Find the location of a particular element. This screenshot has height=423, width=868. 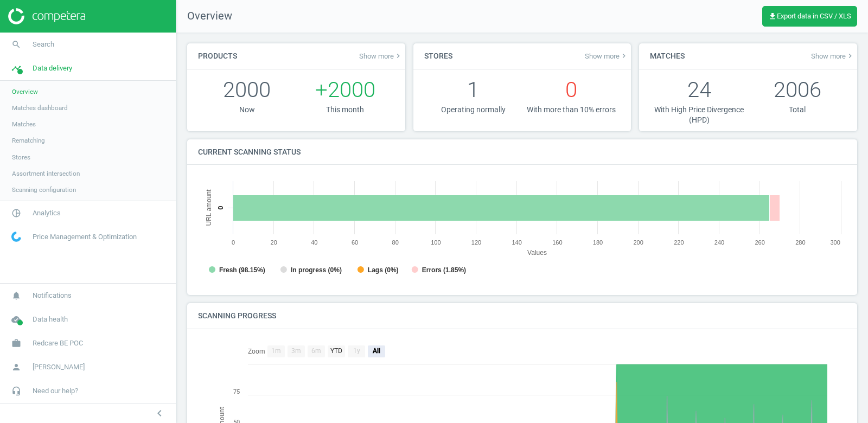

tspan: Values is located at coordinates (537, 253).